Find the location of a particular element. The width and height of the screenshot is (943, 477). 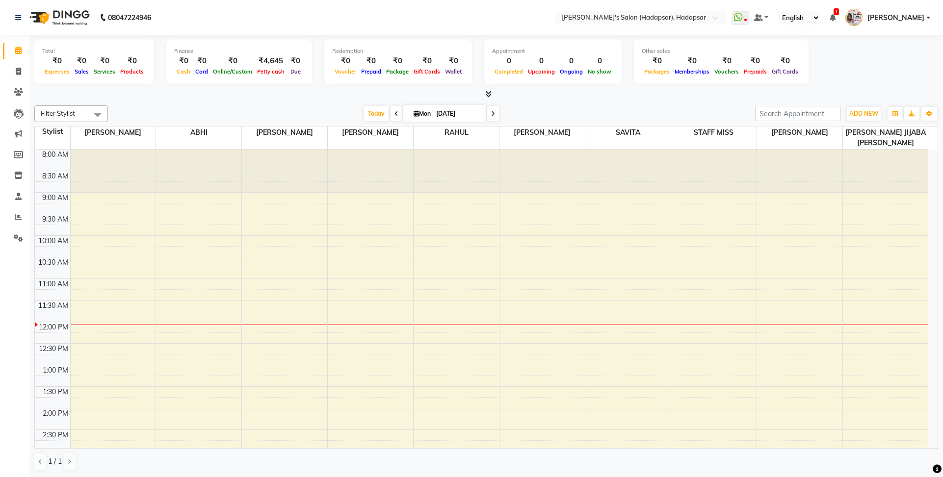

input: Search Appointment is located at coordinates (797, 113).